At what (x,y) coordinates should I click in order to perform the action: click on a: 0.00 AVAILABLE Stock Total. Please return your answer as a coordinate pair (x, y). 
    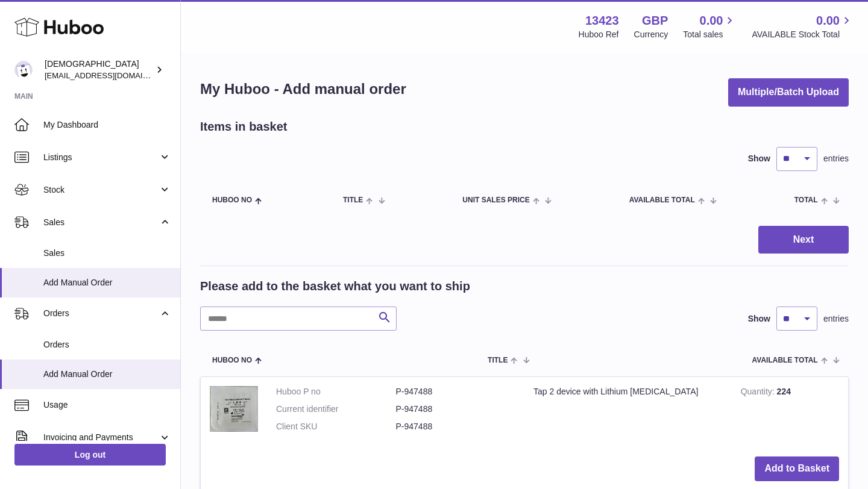
    Looking at the image, I should click on (802, 26).